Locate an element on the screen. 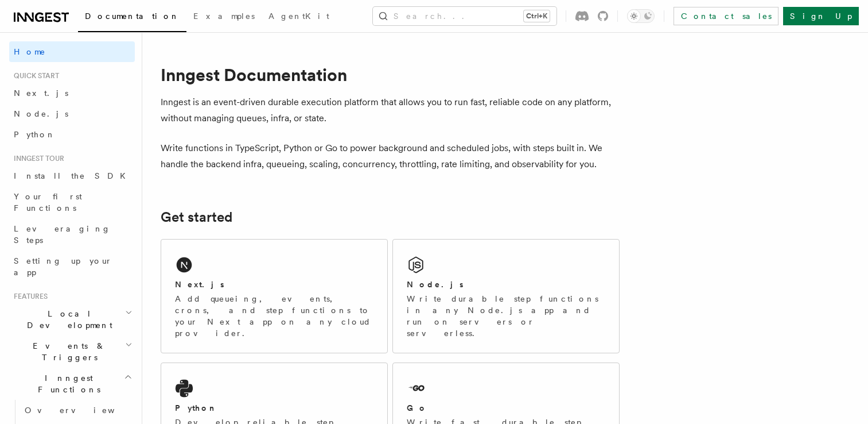 Image resolution: width=868 pixels, height=424 pixels. h2: Node.js is located at coordinates (435, 284).